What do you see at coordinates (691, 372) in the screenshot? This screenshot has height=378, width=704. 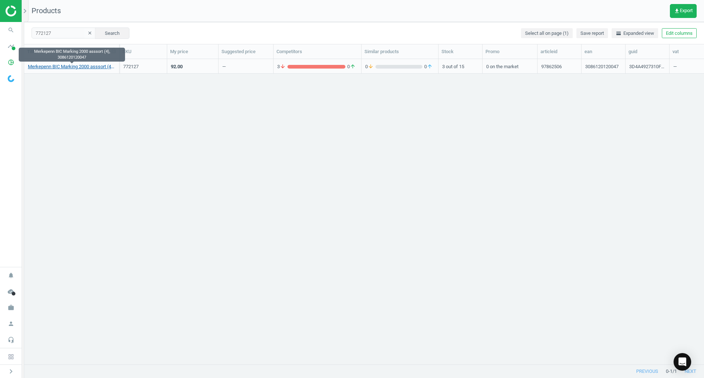 I see `button: next` at bounding box center [691, 372].